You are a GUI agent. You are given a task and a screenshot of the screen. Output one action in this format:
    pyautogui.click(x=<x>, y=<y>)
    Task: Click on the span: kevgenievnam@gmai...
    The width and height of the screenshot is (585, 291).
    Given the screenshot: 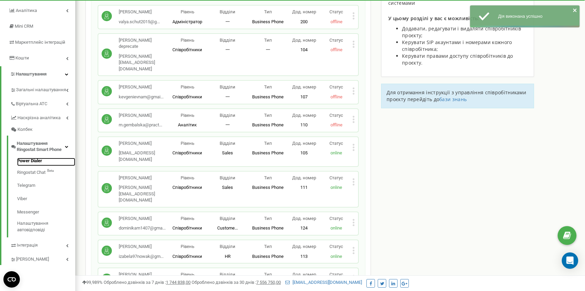 What is the action you would take?
    pyautogui.click(x=141, y=97)
    